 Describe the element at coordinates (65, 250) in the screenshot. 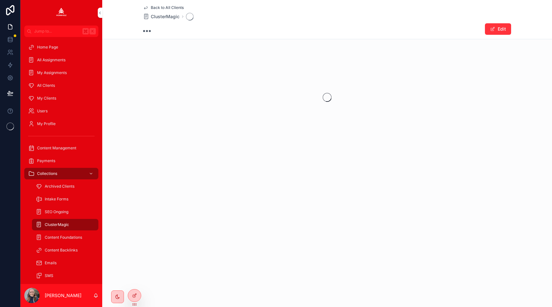

I see `a: Content Backlinks` at that location.